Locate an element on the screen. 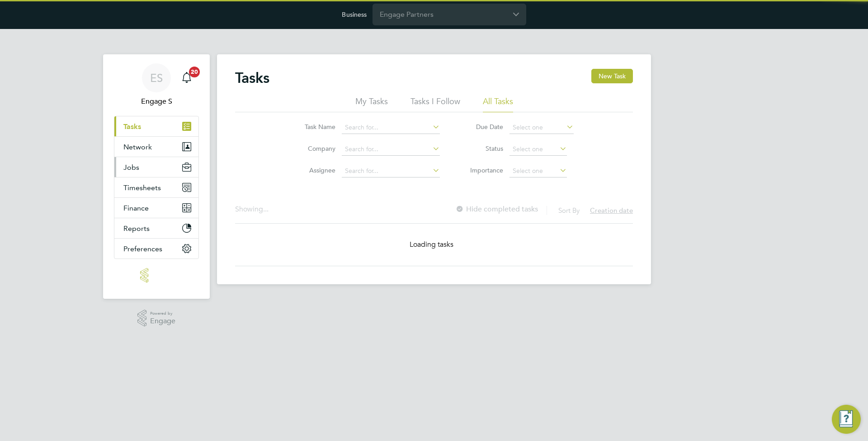  button: Jobs is located at coordinates (157, 167).